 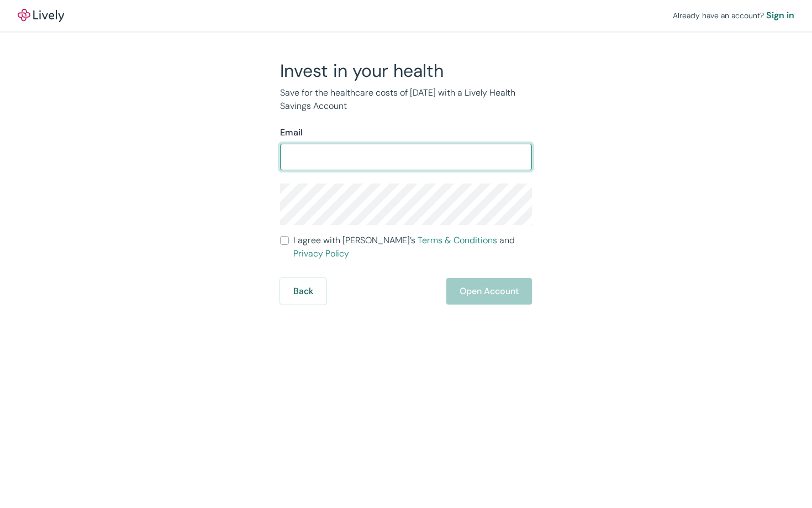 I want to click on a: Terms & Conditions, so click(x=457, y=240).